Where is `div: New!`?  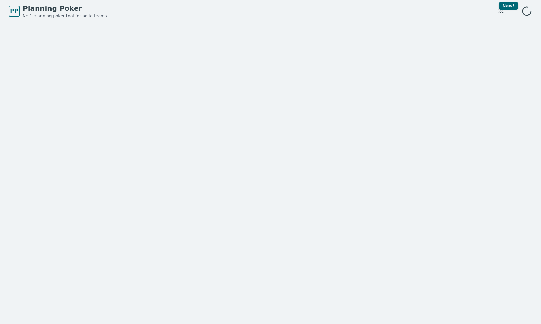
div: New! is located at coordinates (508, 6).